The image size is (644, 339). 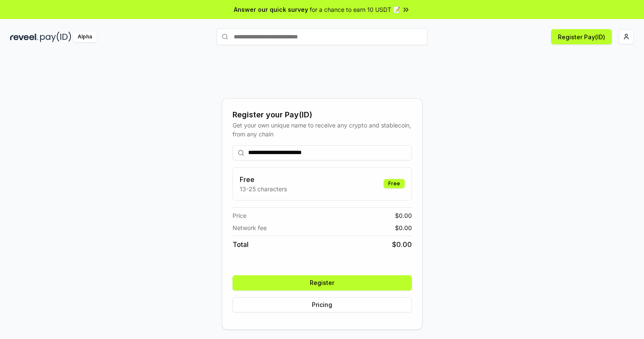 I want to click on p: 13-25 characters, so click(x=263, y=188).